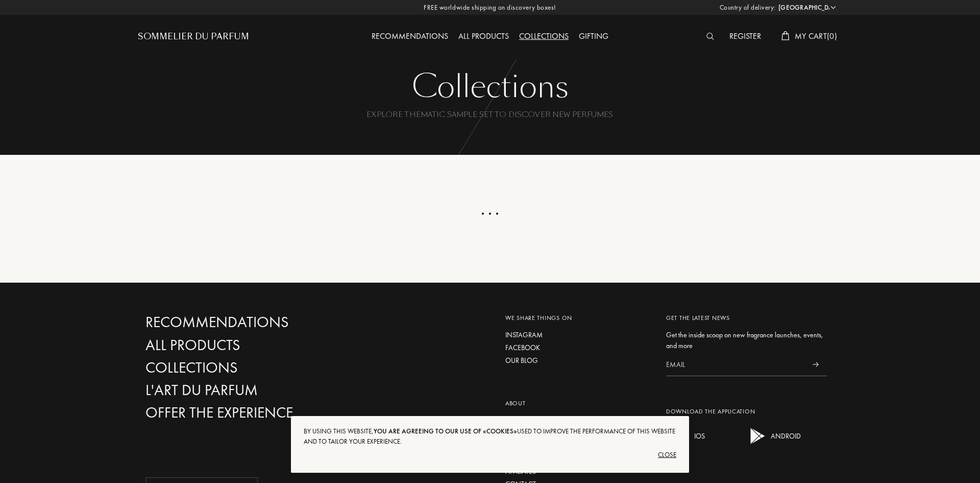 This screenshot has width=980, height=483. What do you see at coordinates (746, 318) in the screenshot?
I see `div: Get the latest news` at bounding box center [746, 318].